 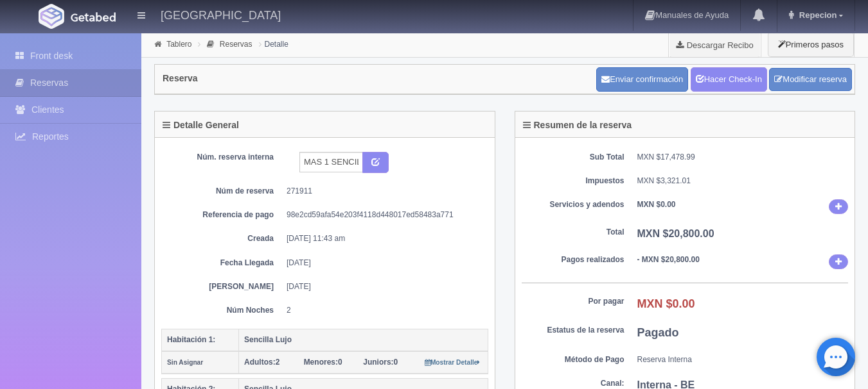 What do you see at coordinates (742, 181) in the screenshot?
I see `dd: MXN $3,321.01` at bounding box center [742, 181].